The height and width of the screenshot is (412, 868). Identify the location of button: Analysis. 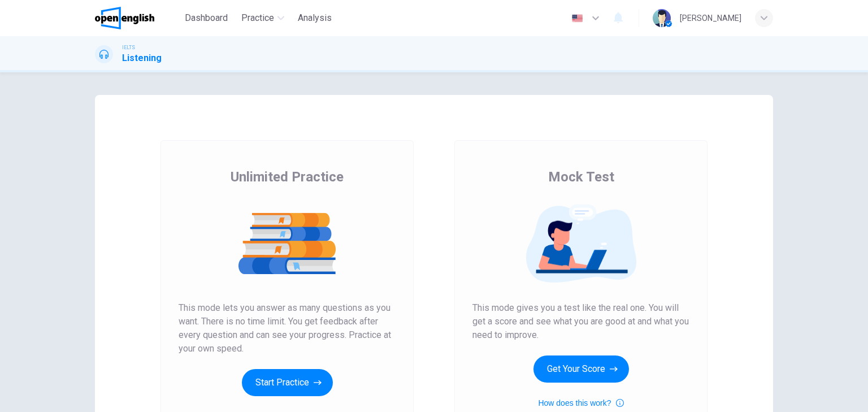
(315, 18).